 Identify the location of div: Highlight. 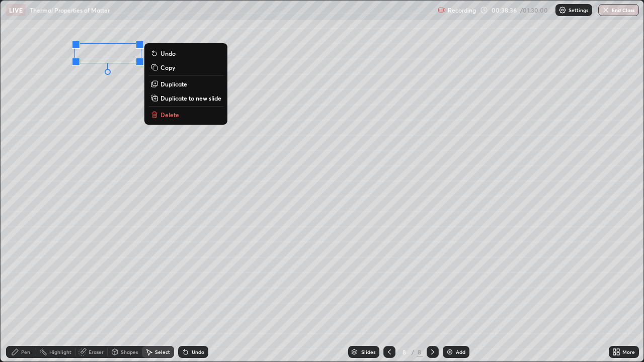
(60, 352).